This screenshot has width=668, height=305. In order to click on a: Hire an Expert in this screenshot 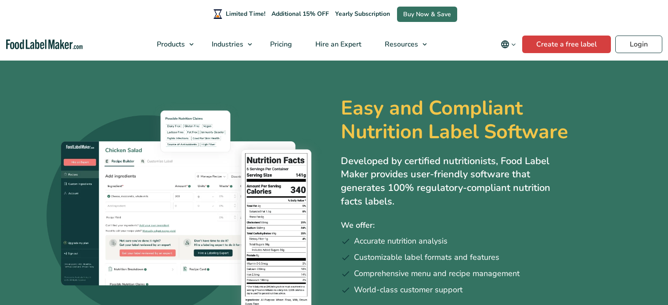, I will do `click(337, 44)`.